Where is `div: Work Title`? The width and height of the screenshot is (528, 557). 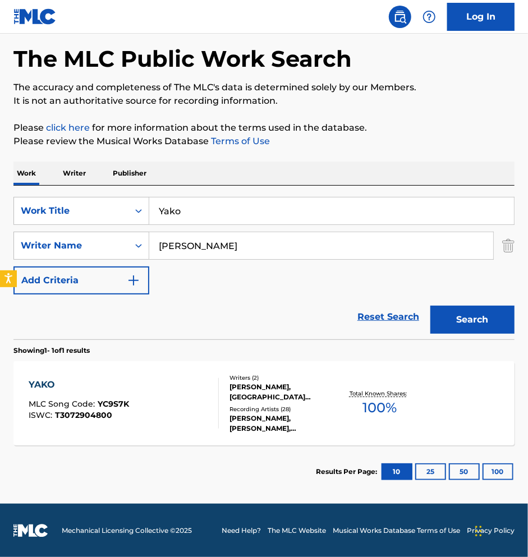 div: Work Title is located at coordinates (71, 211).